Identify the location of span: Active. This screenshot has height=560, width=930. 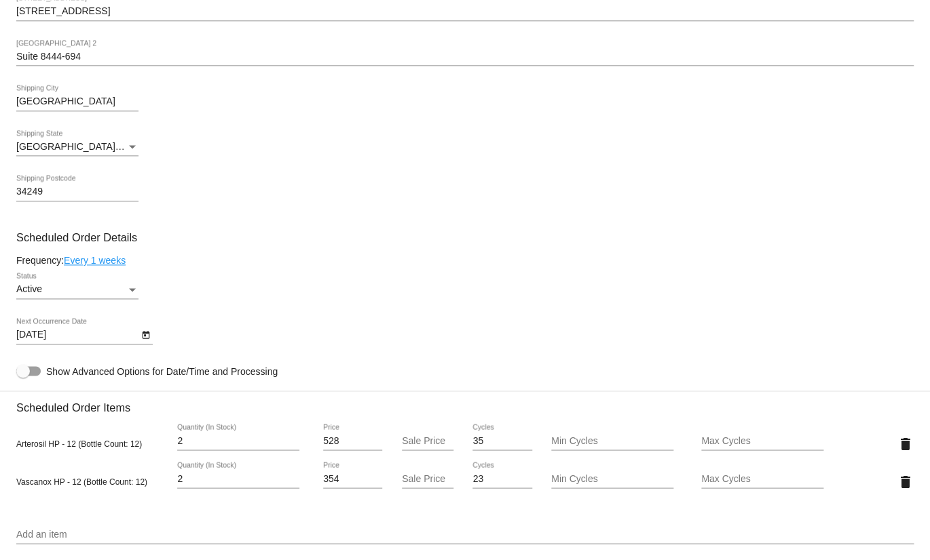
(29, 289).